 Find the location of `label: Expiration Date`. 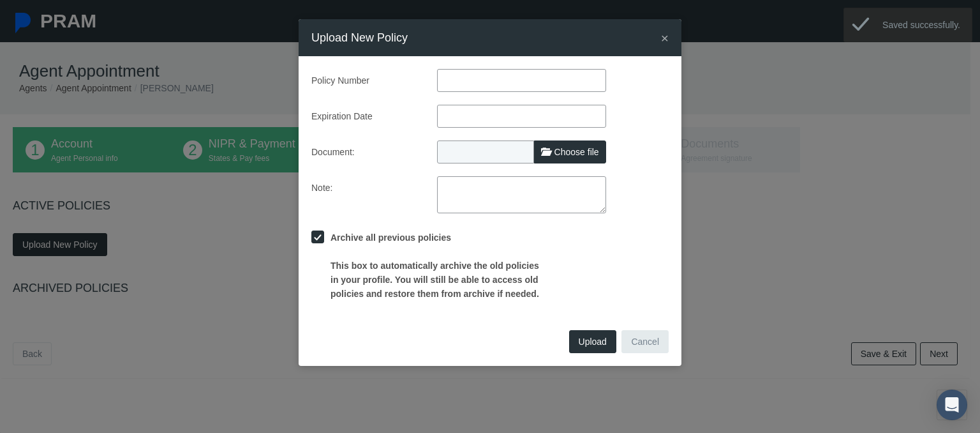

label: Expiration Date is located at coordinates (365, 117).